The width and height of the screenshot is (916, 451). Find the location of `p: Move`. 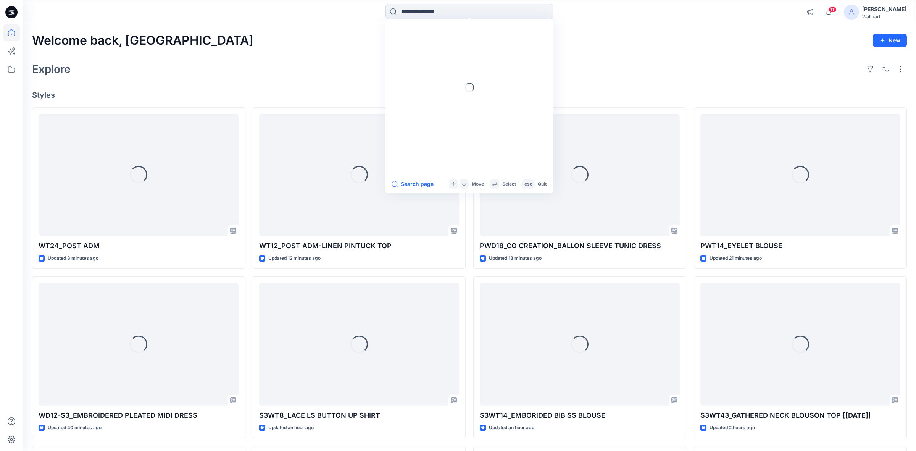

p: Move is located at coordinates (478, 184).